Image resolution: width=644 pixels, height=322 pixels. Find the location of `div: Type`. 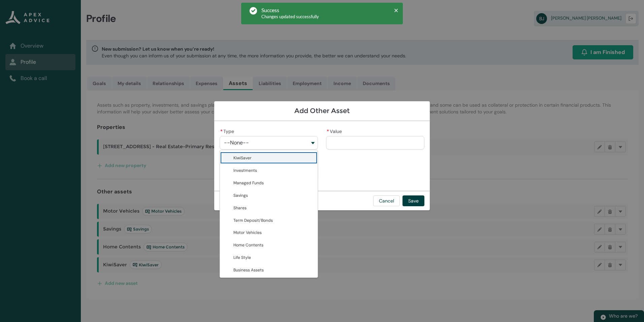

div: Type is located at coordinates (269, 213).